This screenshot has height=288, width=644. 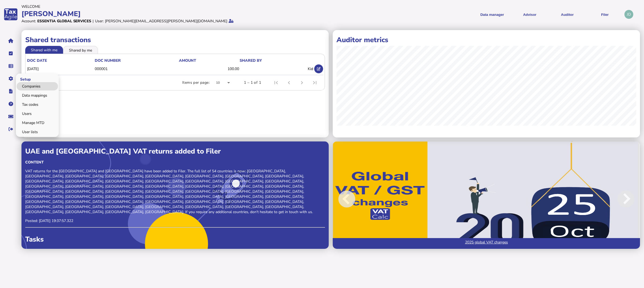 What do you see at coordinates (10, 79) in the screenshot?
I see `button: Manage settings` at bounding box center [10, 79].